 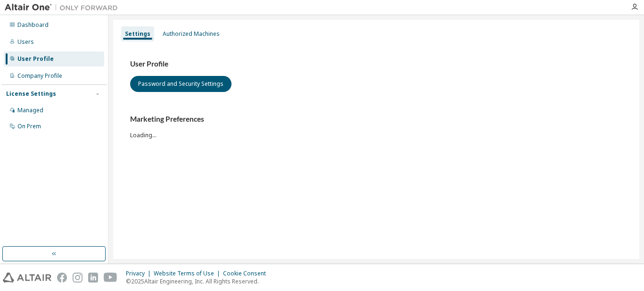 I want to click on h3: Marketing Preferences, so click(x=376, y=120).